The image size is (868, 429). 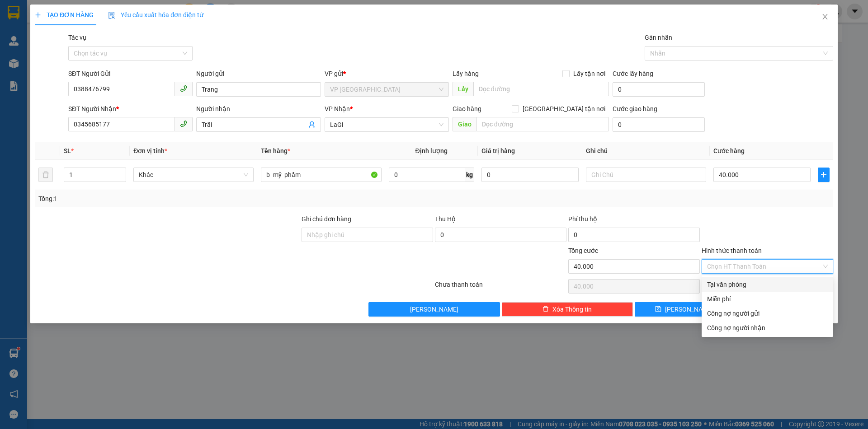 I want to click on label: Cước giao hàng, so click(x=635, y=109).